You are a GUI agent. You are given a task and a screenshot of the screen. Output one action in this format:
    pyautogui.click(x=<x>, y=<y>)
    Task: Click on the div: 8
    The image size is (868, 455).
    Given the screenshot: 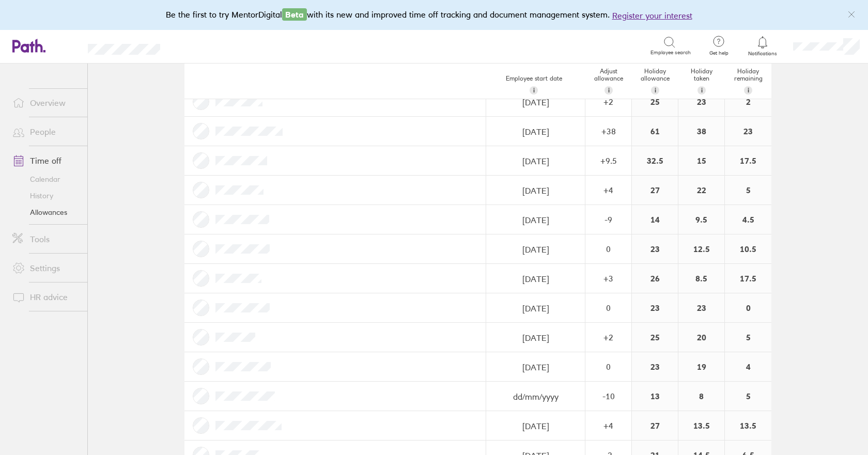 What is the action you would take?
    pyautogui.click(x=701, y=396)
    